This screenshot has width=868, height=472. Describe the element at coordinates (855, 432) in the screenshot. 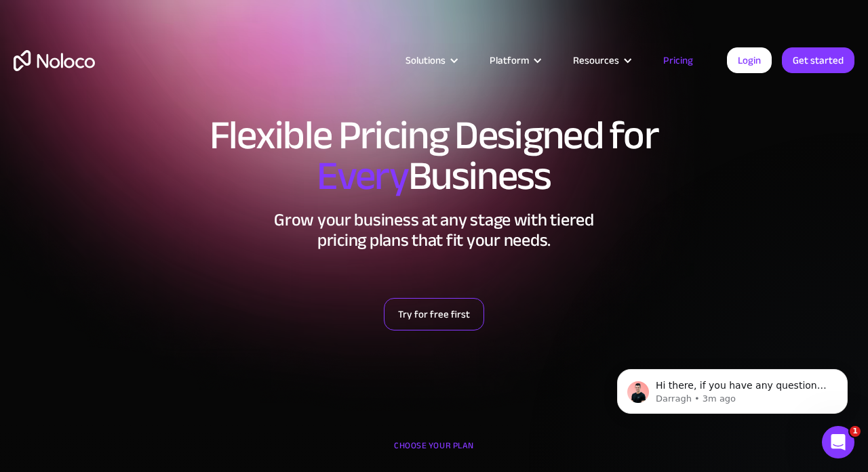

I see `span: 1` at that location.